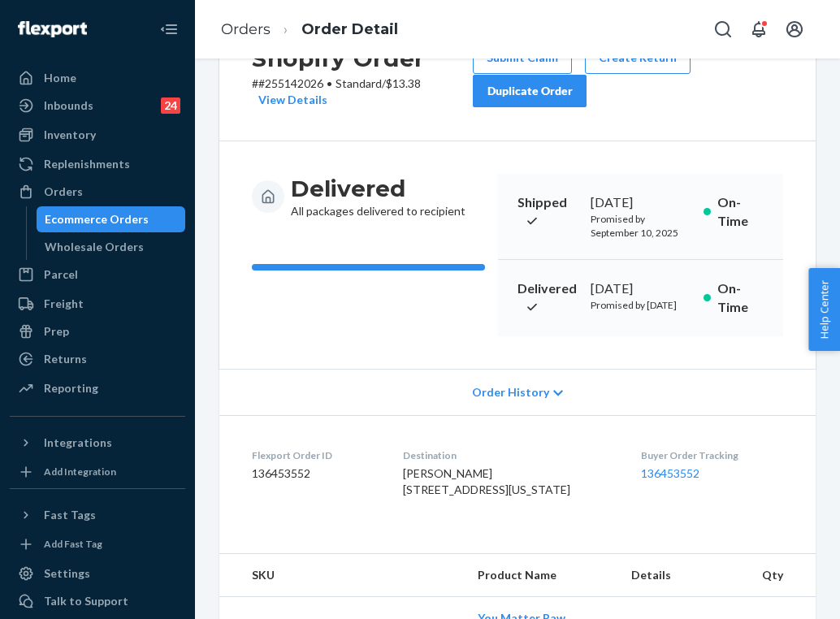 The height and width of the screenshot is (619, 840). I want to click on button: Close Navigation, so click(169, 30).